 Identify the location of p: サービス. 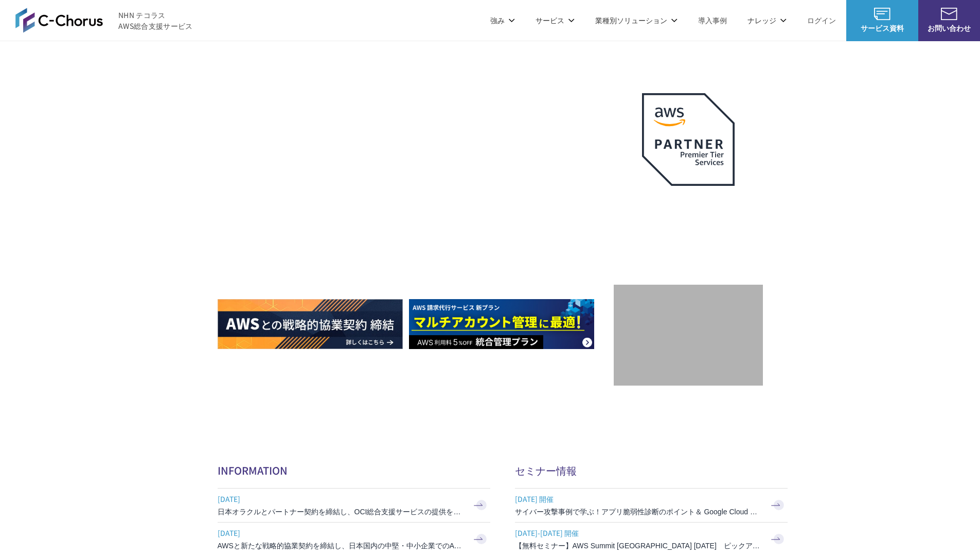
(555, 20).